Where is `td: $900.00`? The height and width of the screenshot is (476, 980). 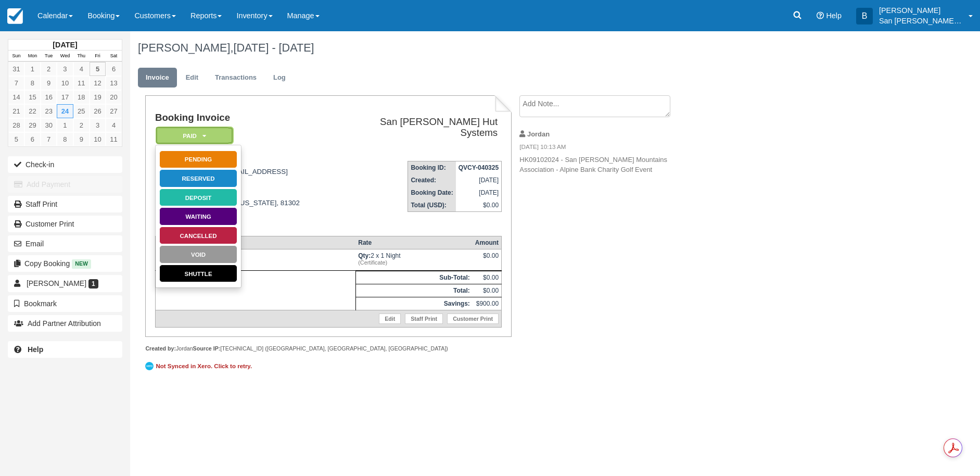 td: $900.00 is located at coordinates (487, 304).